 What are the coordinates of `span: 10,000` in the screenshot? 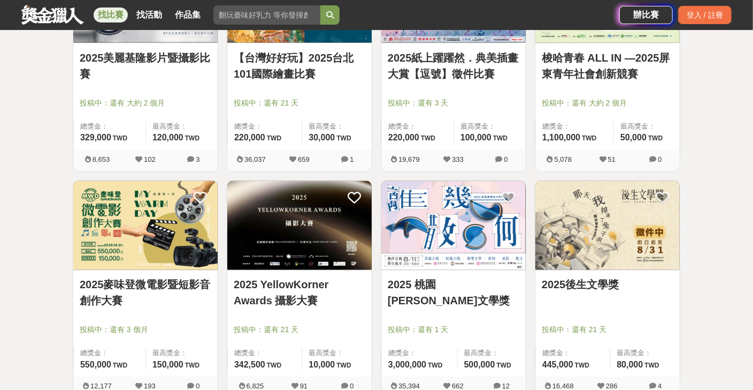 It's located at (322, 364).